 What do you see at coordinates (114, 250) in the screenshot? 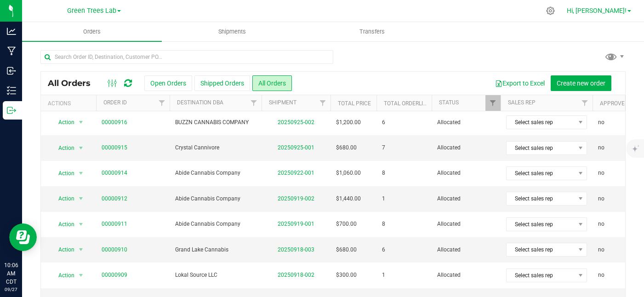
I see `a: 00000910` at bounding box center [114, 250].